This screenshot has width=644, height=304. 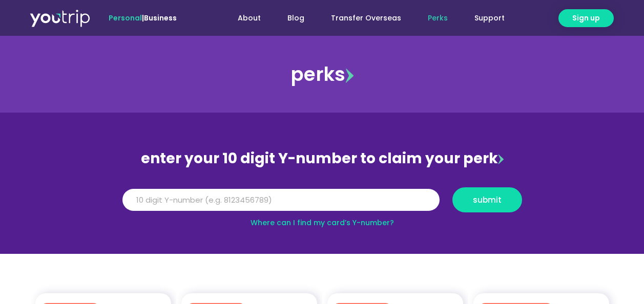 I want to click on span: Sign up, so click(x=586, y=18).